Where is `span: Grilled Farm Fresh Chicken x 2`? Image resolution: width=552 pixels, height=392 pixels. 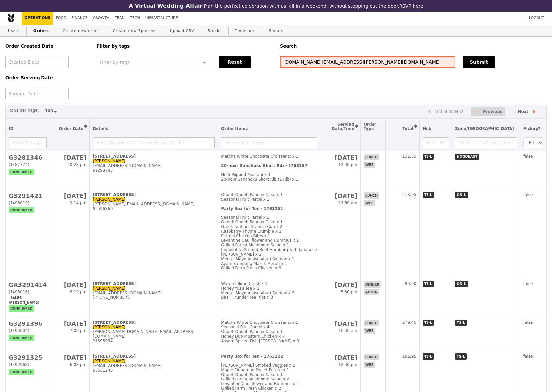 span: Grilled Farm Fresh Chicken x 2 is located at coordinates (251, 388).